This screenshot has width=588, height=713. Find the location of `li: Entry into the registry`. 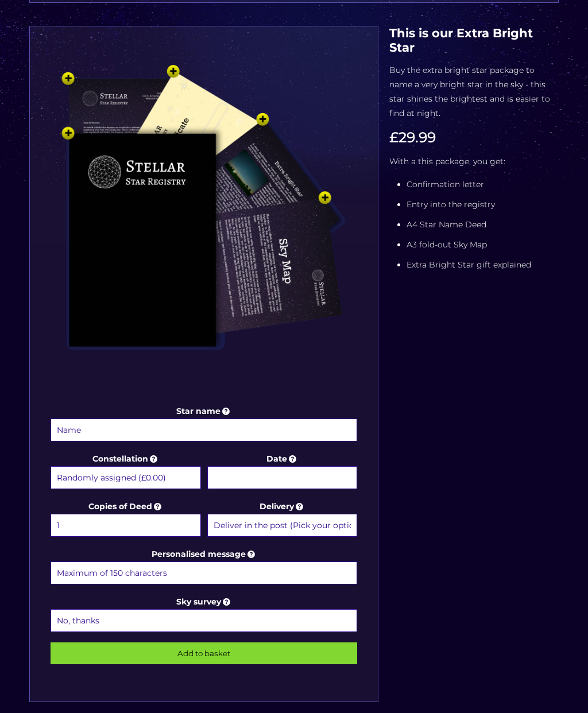

li: Entry into the registry is located at coordinates (482, 204).